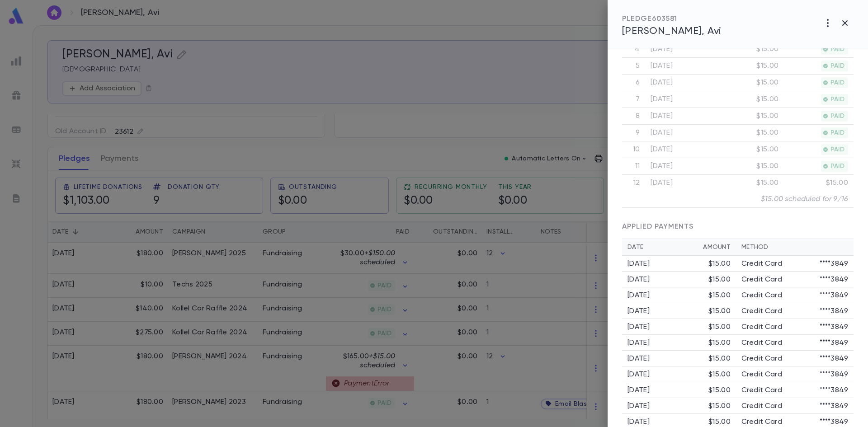 The height and width of the screenshot is (427, 868). I want to click on th: 4, so click(633, 49).